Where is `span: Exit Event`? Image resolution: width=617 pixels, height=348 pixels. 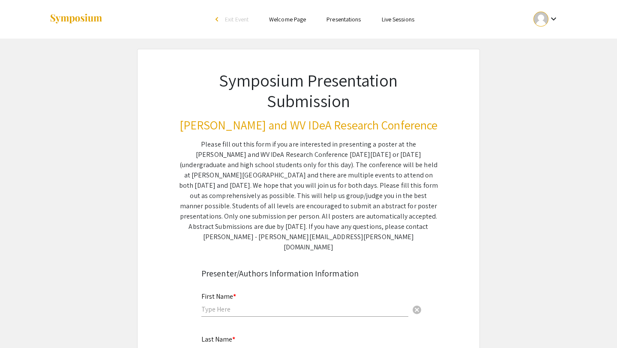 span: Exit Event is located at coordinates (237, 19).